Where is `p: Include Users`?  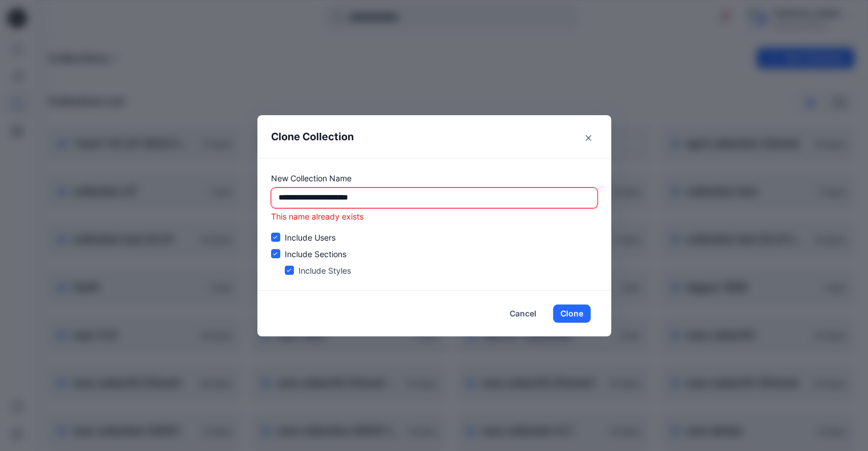
p: Include Users is located at coordinates (310, 237).